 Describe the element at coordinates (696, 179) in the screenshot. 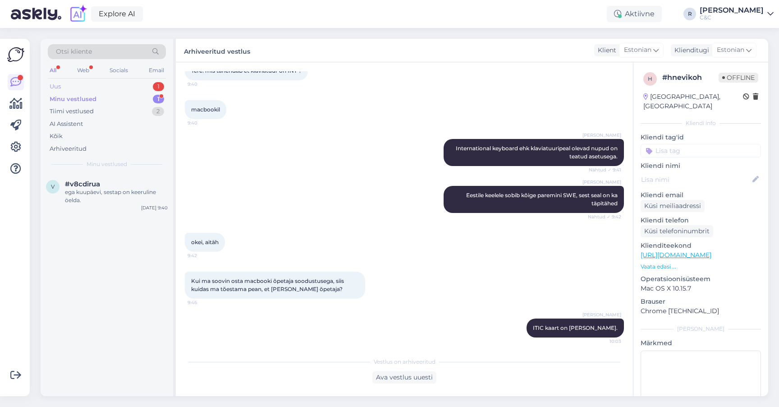

I see `input: Lisa nimi` at that location.